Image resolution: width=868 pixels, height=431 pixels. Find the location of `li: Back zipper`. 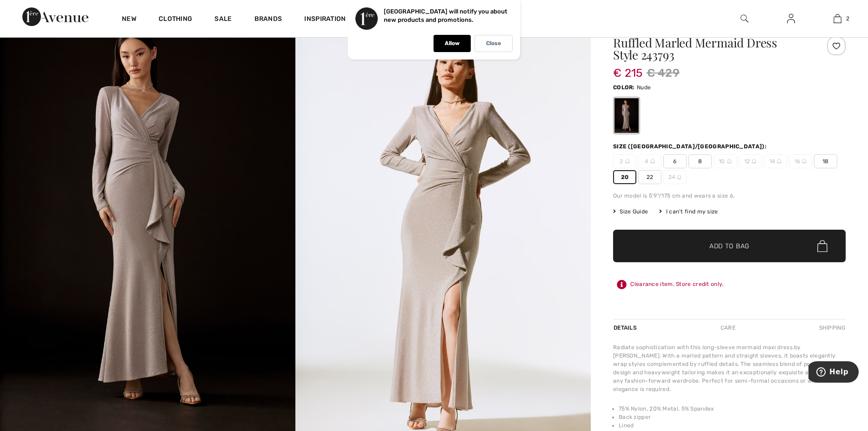

li: Back zipper is located at coordinates (732, 417).